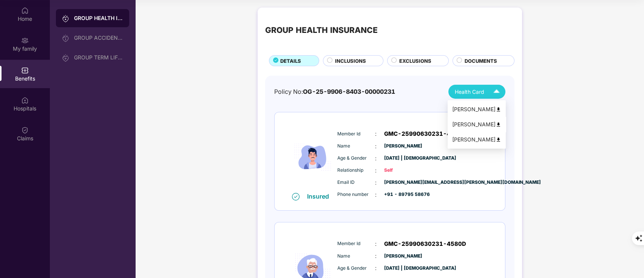 The height and width of the screenshot is (278, 644). I want to click on span: GMC-25990630231-4580, so click(423, 134).